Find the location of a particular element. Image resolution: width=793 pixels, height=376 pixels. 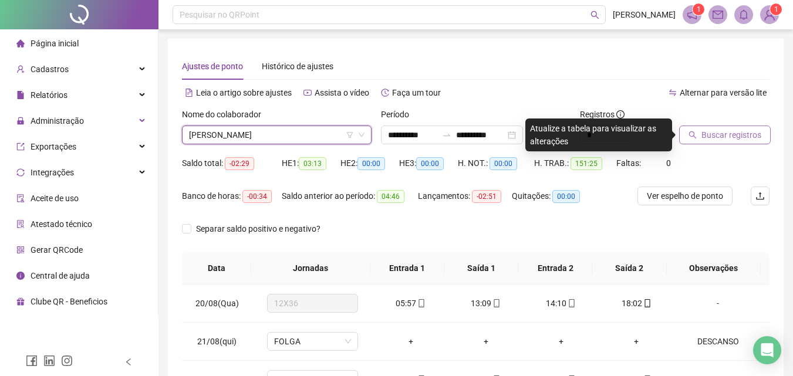

span: home is located at coordinates (21, 43).